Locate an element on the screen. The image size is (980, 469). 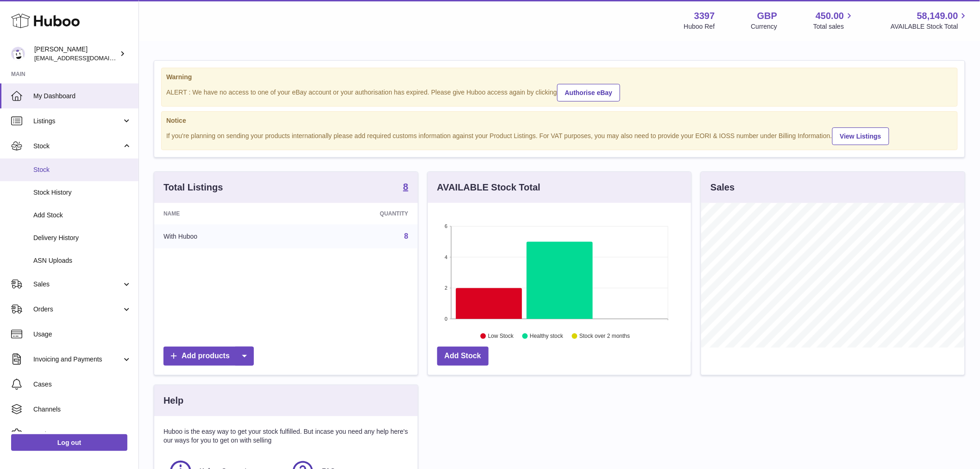
text: Stock over 2 months is located at coordinates (604, 337).